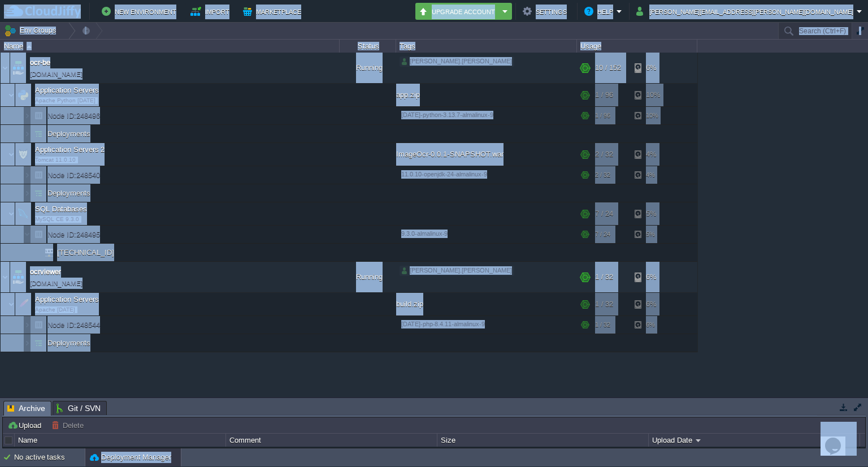  I want to click on button: Import, so click(211, 11).